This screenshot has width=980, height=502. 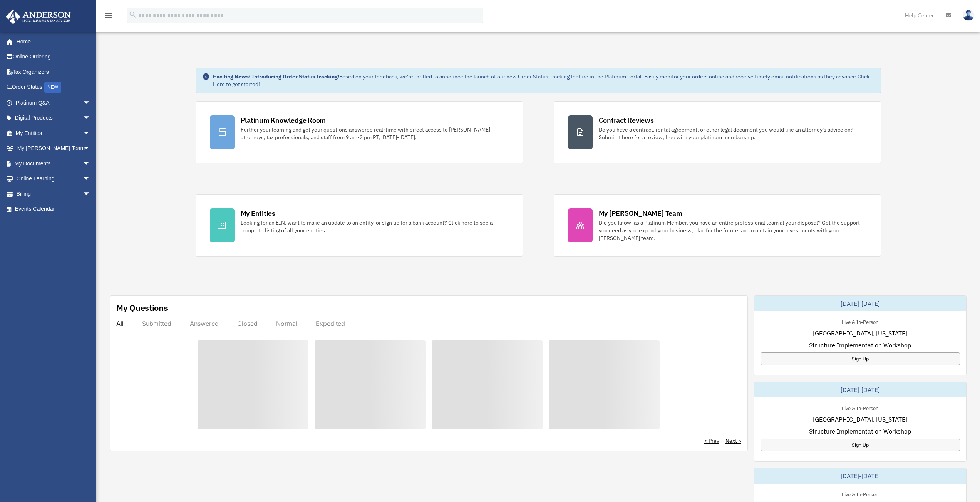 I want to click on i: search, so click(x=133, y=15).